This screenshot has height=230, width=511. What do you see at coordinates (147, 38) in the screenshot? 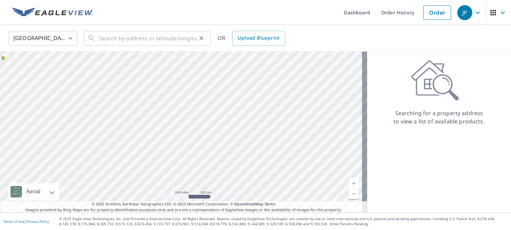
I see `input: Search by address or latitude-longitude` at bounding box center [147, 38].